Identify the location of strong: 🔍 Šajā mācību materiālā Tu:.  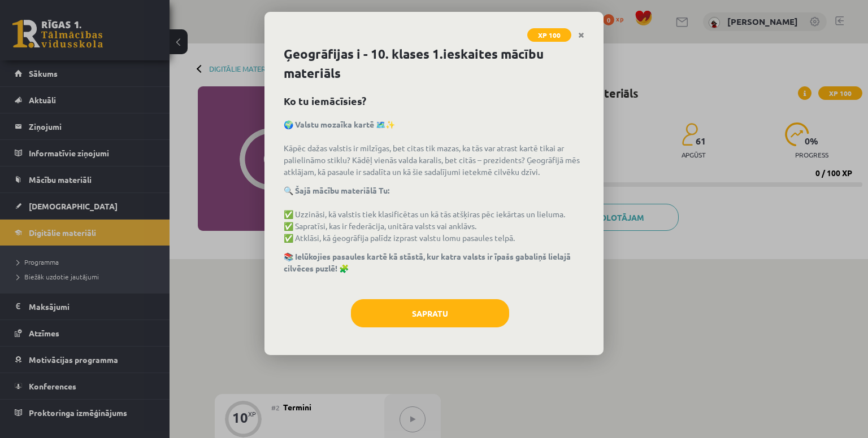
(336, 190).